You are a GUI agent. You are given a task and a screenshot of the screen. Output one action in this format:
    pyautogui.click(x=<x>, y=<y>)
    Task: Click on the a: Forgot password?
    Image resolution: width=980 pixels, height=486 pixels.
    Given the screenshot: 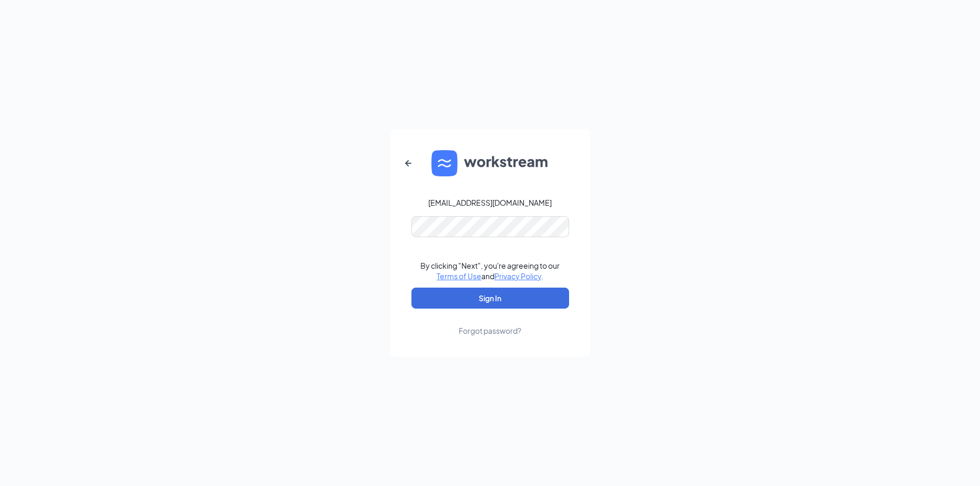 What is the action you would take?
    pyautogui.click(x=490, y=323)
    